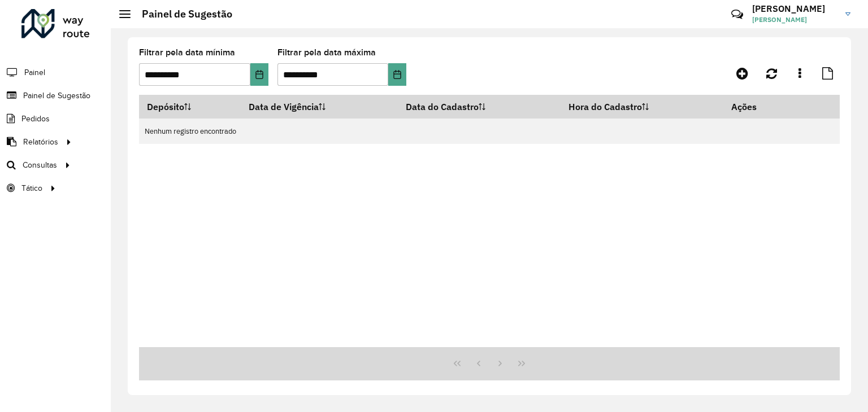 Image resolution: width=868 pixels, height=412 pixels. What do you see at coordinates (758, 106) in the screenshot?
I see `th: Ações` at bounding box center [758, 106].